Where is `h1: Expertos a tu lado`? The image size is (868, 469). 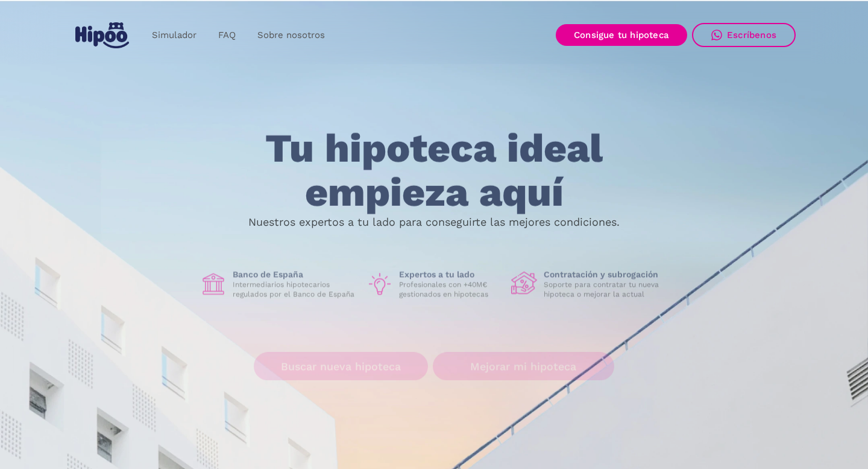
h1: Expertos a tu lado is located at coordinates (451, 274).